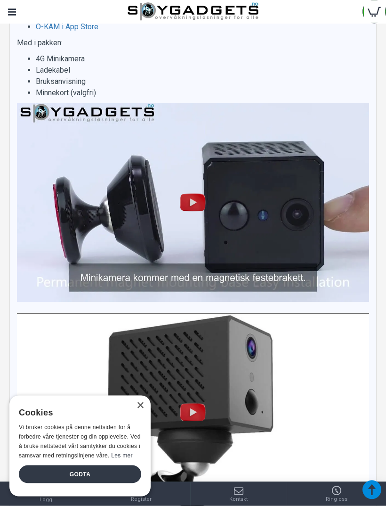  I want to click on span: Kontakt, so click(238, 499).